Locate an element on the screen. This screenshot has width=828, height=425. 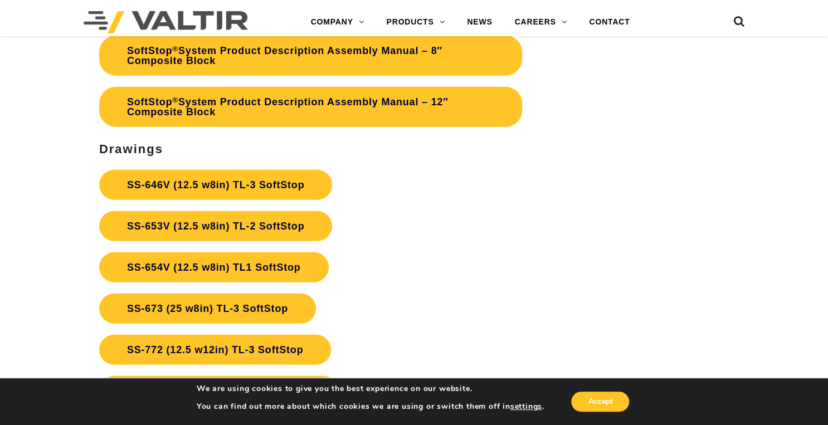
a: CONTACT is located at coordinates (609, 22).